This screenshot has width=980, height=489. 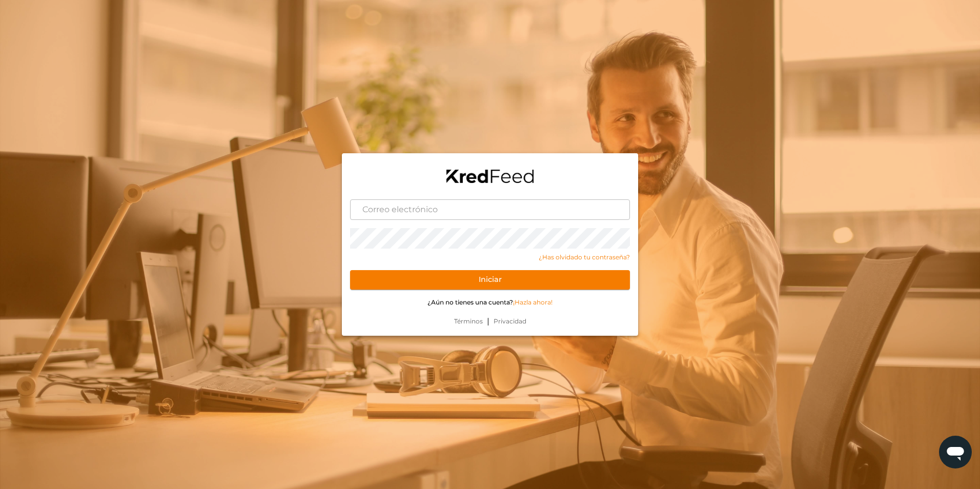 I want to click on img: chatIcon, so click(x=956, y=452).